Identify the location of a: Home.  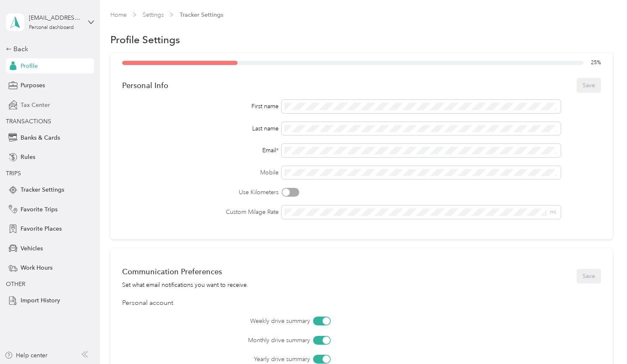
(118, 15).